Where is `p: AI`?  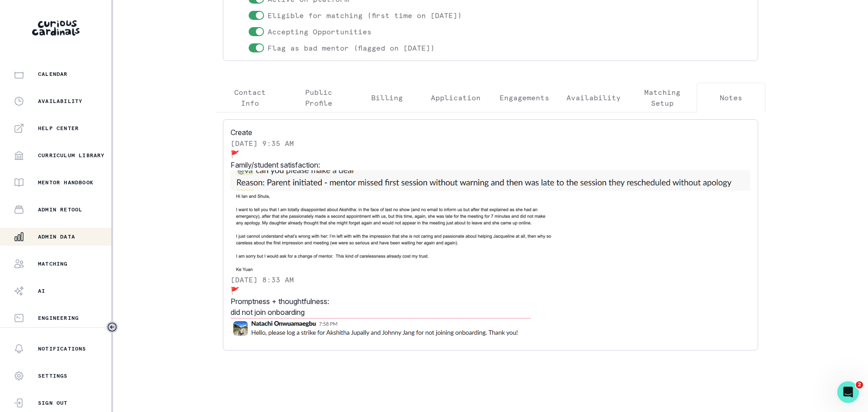
p: AI is located at coordinates (42, 291).